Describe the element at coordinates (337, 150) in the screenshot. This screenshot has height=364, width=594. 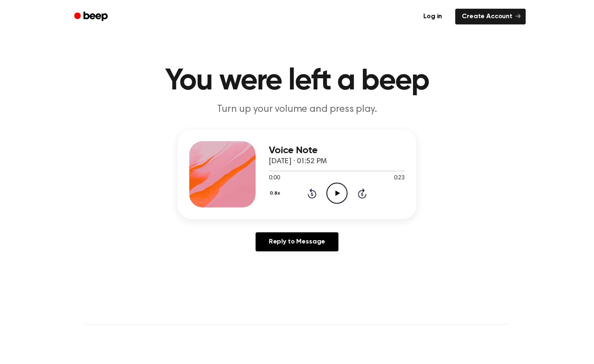
I see `h3: Voice Note` at that location.